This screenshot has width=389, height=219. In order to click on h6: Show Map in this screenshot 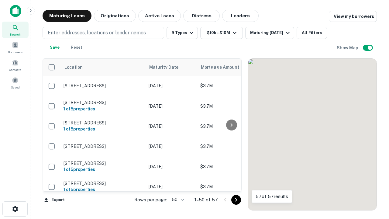, I will do `click(348, 48)`.